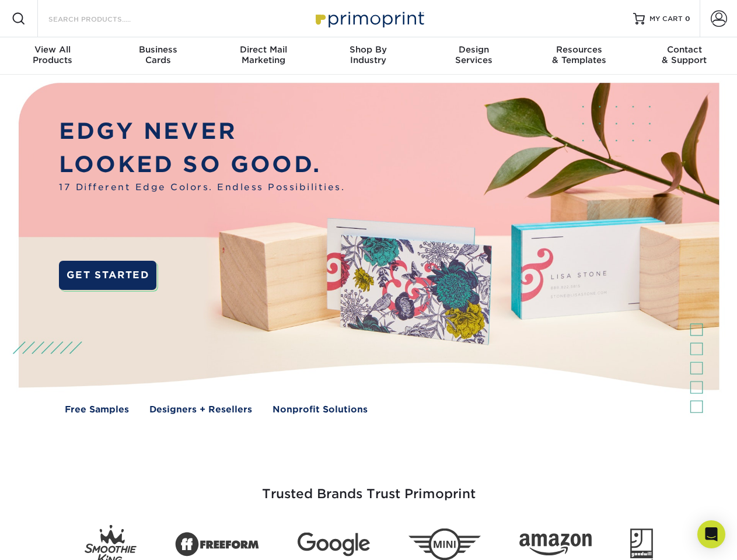 This screenshot has height=560, width=737. What do you see at coordinates (666, 19) in the screenshot?
I see `span: MY CART` at bounding box center [666, 19].